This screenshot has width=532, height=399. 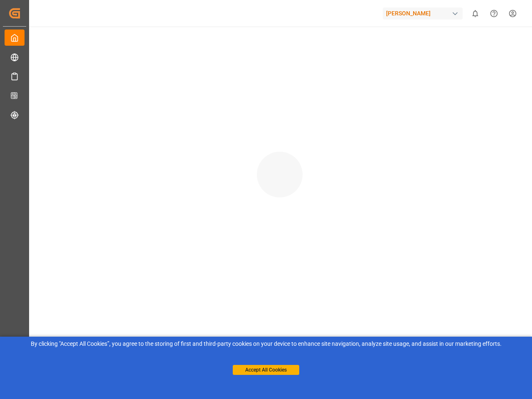 What do you see at coordinates (494, 13) in the screenshot?
I see `button: Help Center` at bounding box center [494, 13].